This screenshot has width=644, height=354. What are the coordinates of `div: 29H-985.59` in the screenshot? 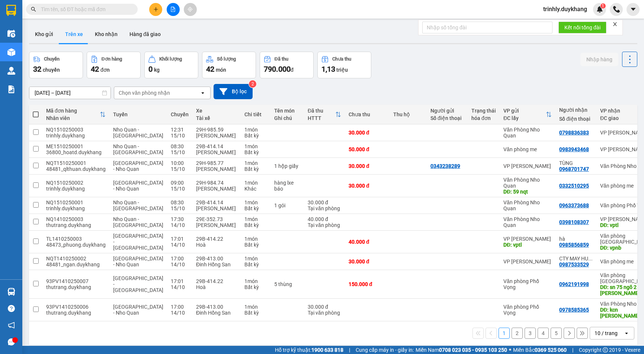 It's located at (216, 130).